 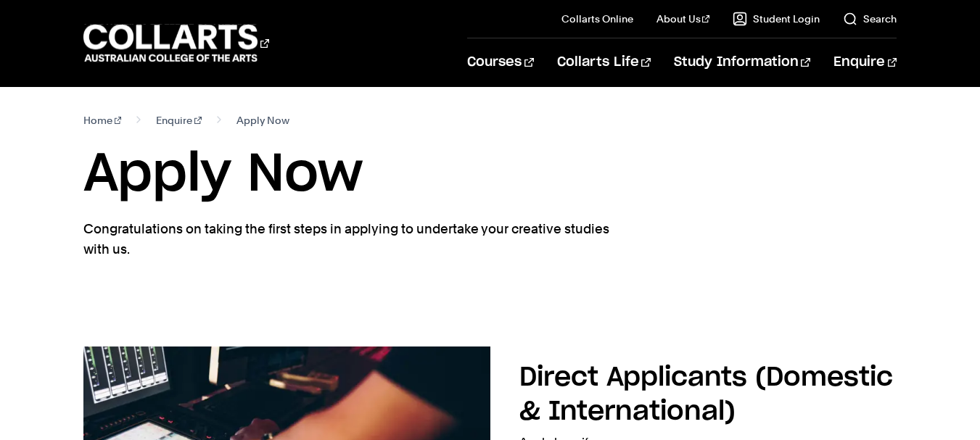 What do you see at coordinates (596, 19) in the screenshot?
I see `a: Collarts Online` at bounding box center [596, 19].